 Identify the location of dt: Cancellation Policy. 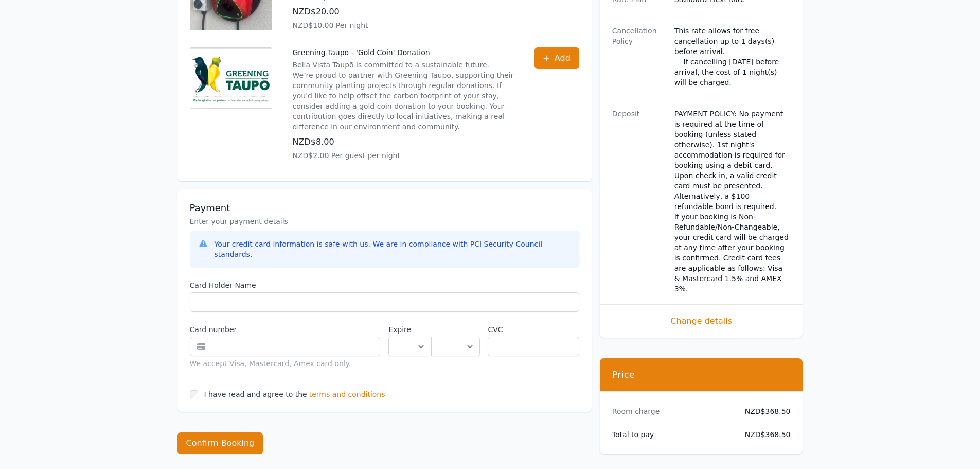
(639, 57).